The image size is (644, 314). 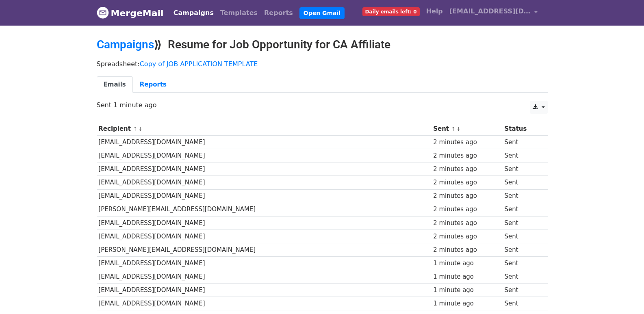 I want to click on img: MergeMail logo, so click(x=103, y=13).